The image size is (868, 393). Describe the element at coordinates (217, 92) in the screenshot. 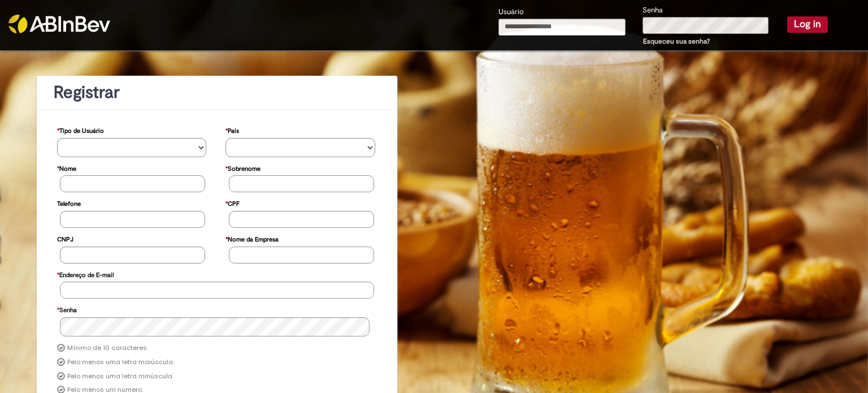

I see `h1: Registrar` at that location.